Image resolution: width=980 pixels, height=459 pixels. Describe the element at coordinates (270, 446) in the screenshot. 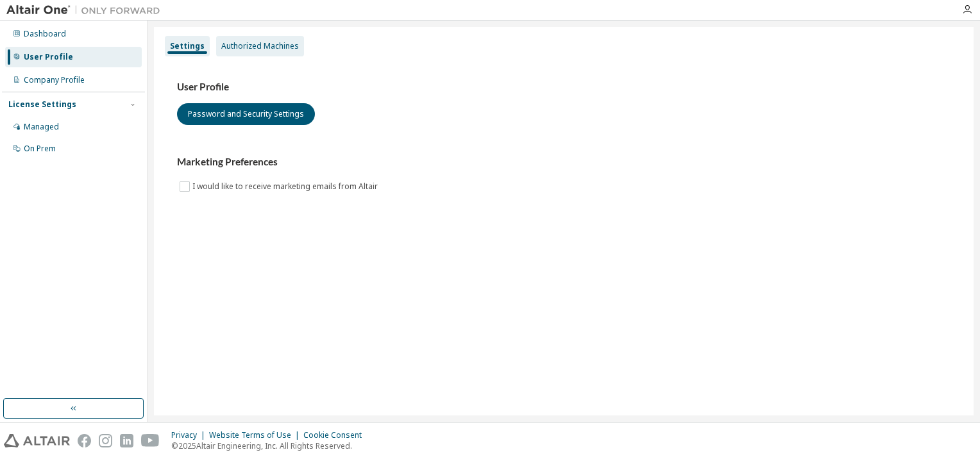

I see `p: © 2025 Altair Engineering, Inc. All Rights Reserved.` at that location.